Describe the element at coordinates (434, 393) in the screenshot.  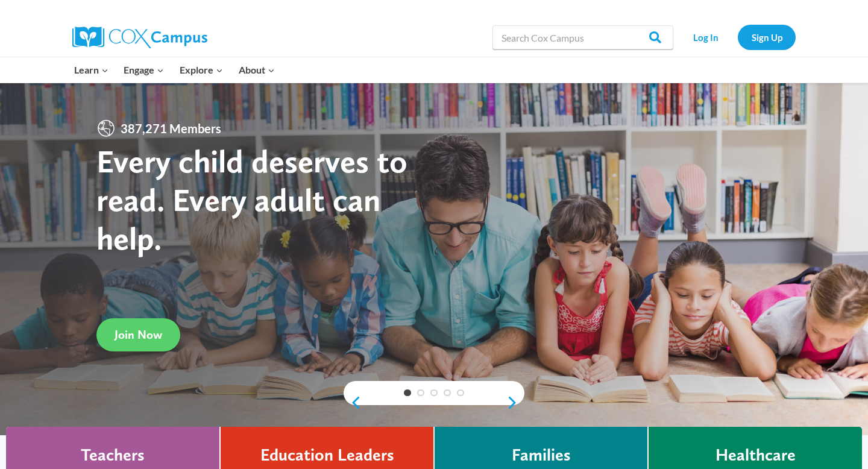
I see `a: 3` at that location.